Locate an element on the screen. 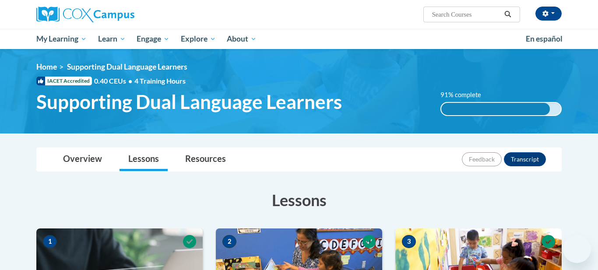  a: Overview is located at coordinates (82, 159).